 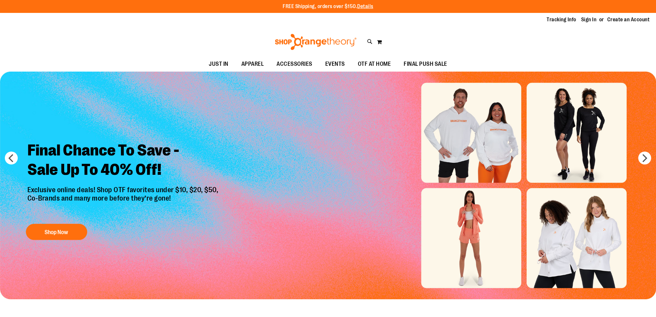 I want to click on a: ACCESSORIES, so click(x=295, y=64).